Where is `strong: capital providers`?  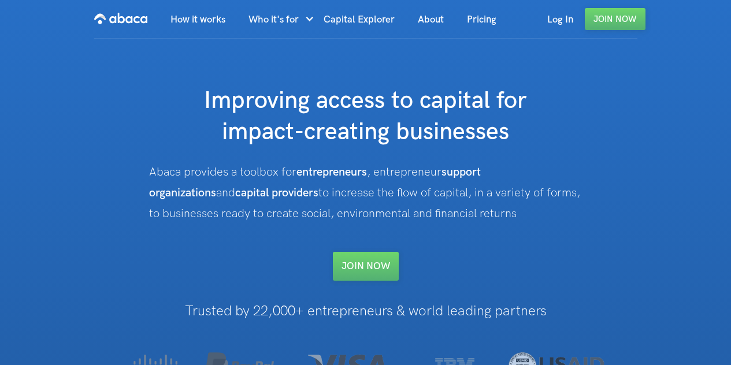 strong: capital providers is located at coordinates (277, 193).